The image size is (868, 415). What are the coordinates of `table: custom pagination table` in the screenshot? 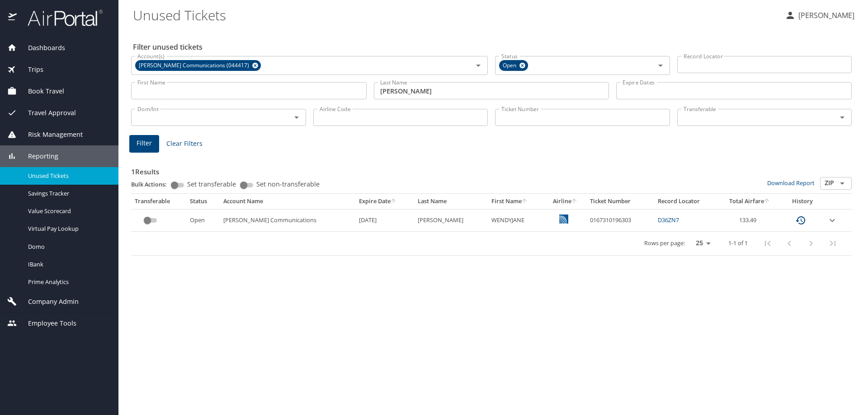 It's located at (491, 225).